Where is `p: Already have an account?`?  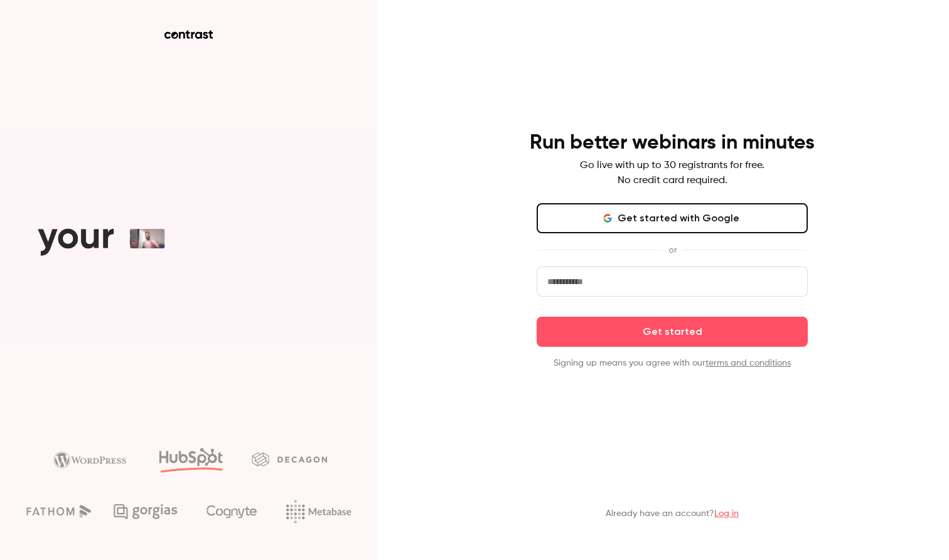 p: Already have an account? is located at coordinates (672, 514).